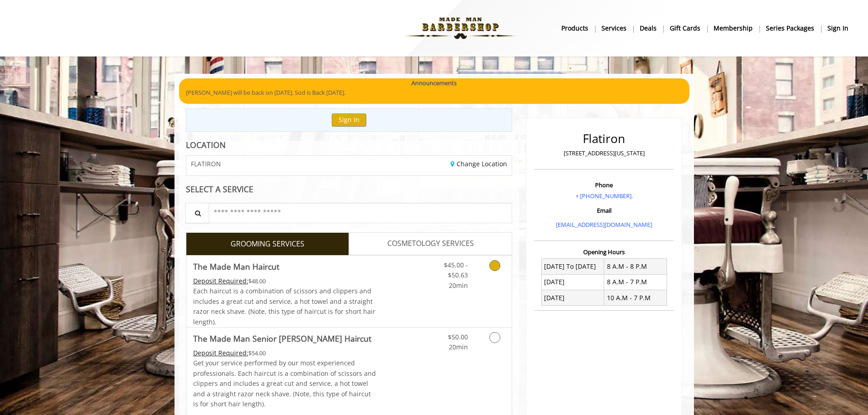 This screenshot has height=415, width=868. I want to click on b: Deals, so click(648, 28).